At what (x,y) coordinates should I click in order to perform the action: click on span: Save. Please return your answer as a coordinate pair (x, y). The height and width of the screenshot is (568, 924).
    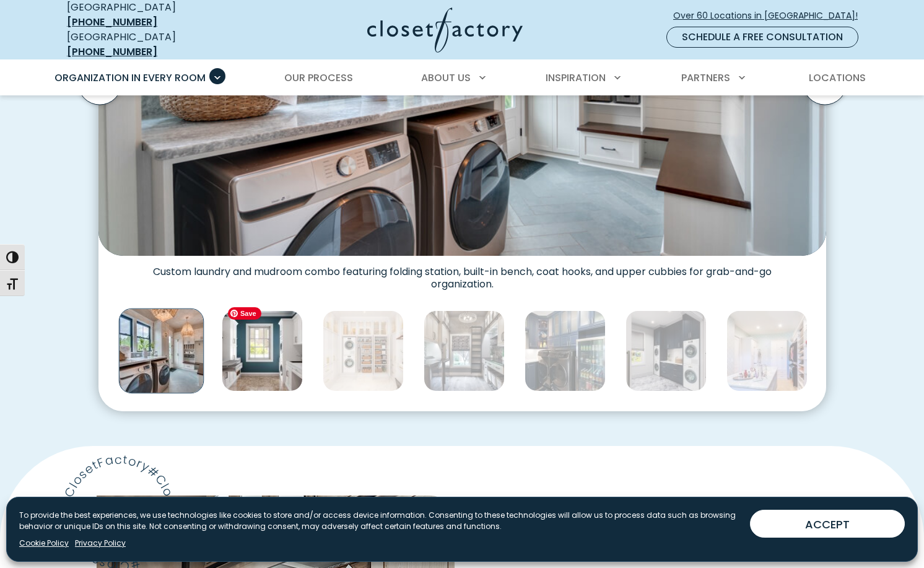
    Looking at the image, I should click on (245, 314).